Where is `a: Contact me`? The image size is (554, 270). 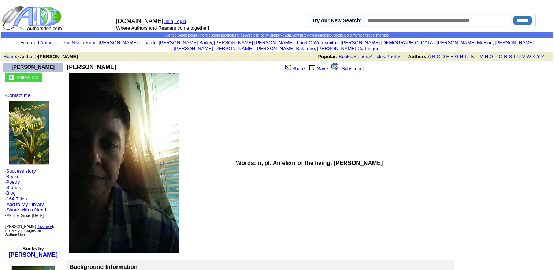 a: Contact me is located at coordinates (18, 95).